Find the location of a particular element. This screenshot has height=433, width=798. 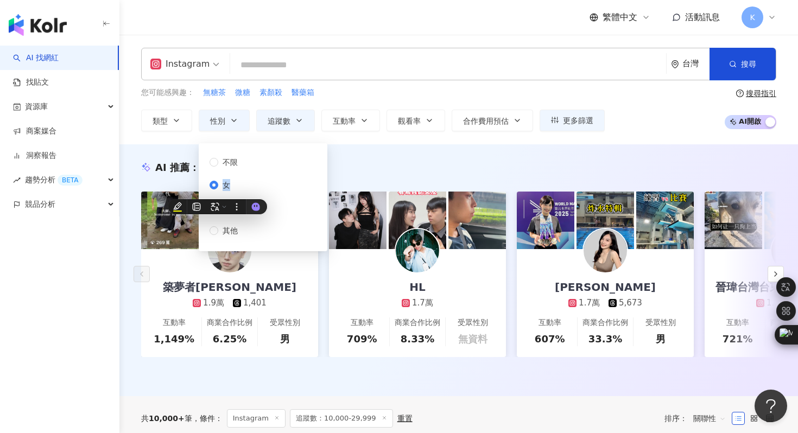

div: 607% is located at coordinates (550, 339).